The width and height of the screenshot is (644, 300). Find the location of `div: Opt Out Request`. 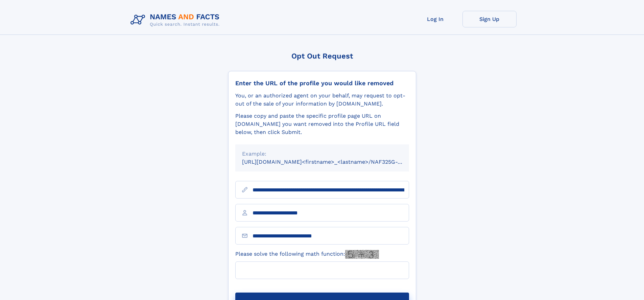

div: Opt Out Request is located at coordinates (322, 56).